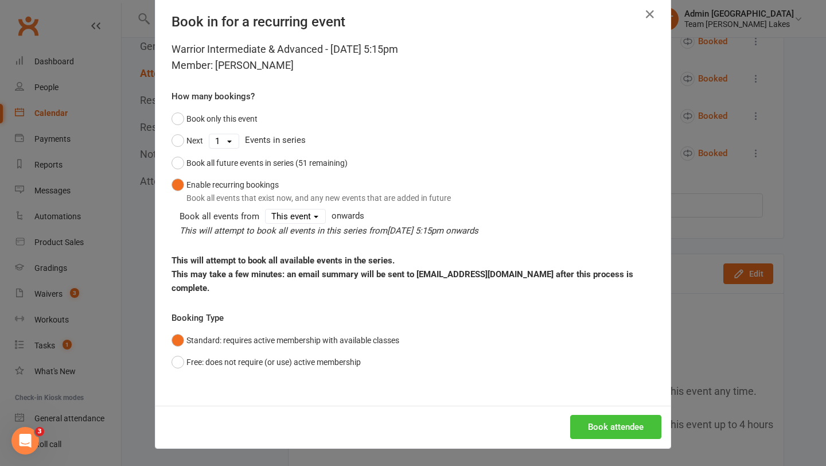 The image size is (826, 466). I want to click on div: Book all future events in series (51 remaining), so click(267, 163).